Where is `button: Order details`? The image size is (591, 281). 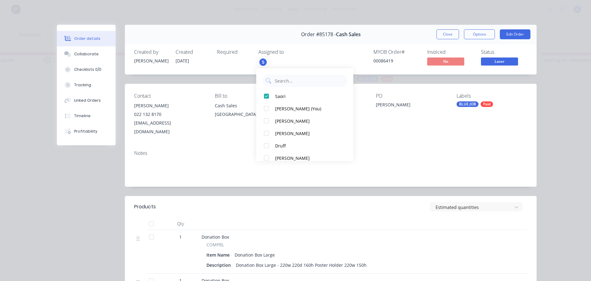
button: Order details is located at coordinates (86, 39).